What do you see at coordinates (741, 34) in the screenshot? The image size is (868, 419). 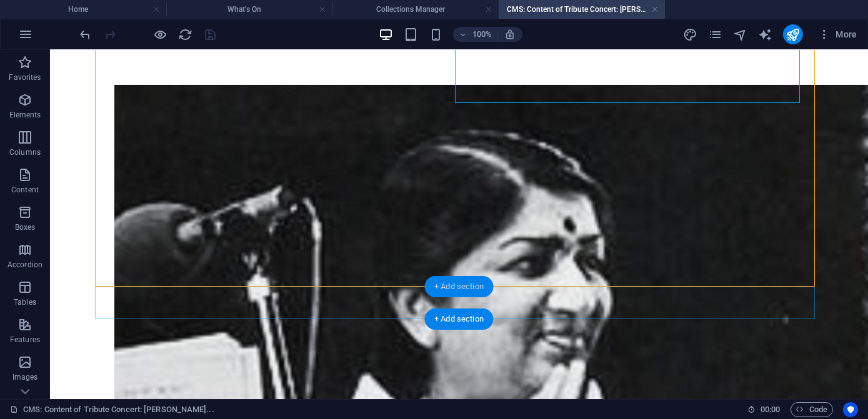 I see `button: navigator` at bounding box center [741, 34].